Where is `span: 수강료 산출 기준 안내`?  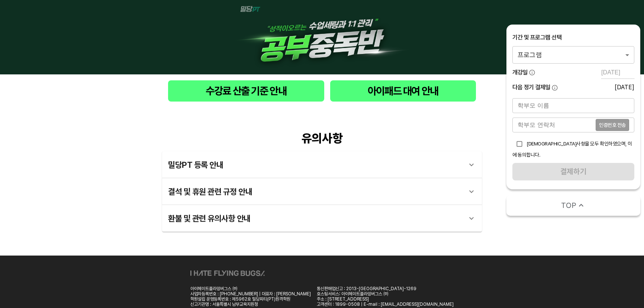
span: 수강료 산출 기준 안내 is located at coordinates (246, 91).